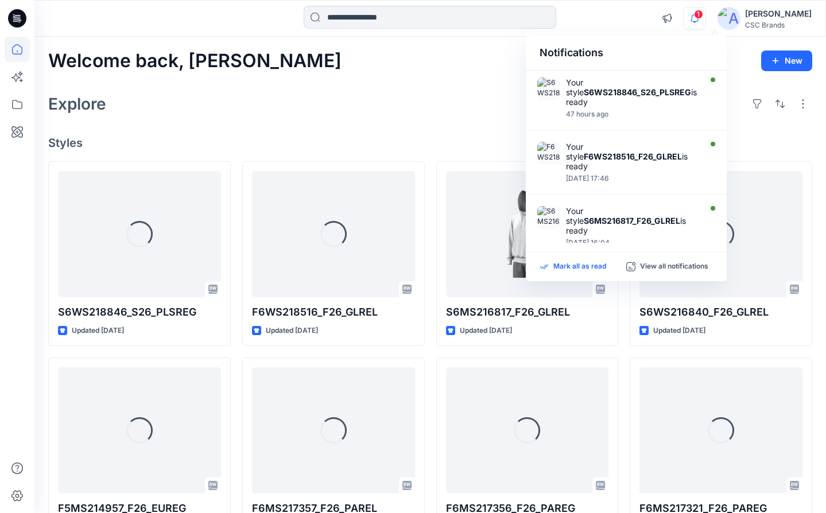 This screenshot has width=826, height=513. I want to click on div: CSC Brands, so click(779, 25).